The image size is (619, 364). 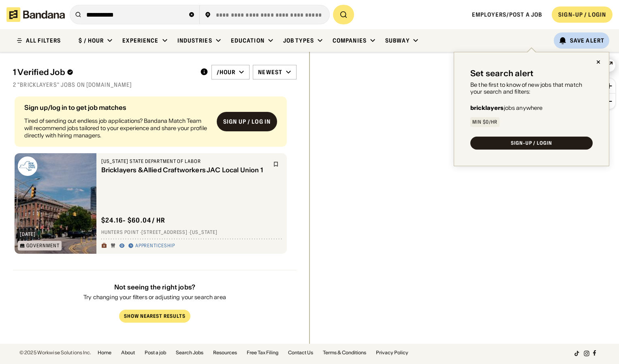 I want to click on div: © 2025 Workwise Solutions Inc., so click(x=55, y=352).